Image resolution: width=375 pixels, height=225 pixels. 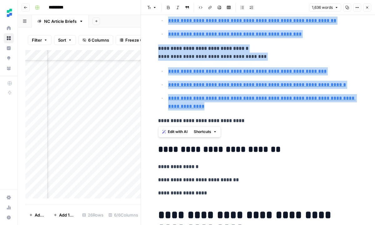 What do you see at coordinates (60, 21) in the screenshot?
I see `div: NC Article Briefs` at bounding box center [60, 21].